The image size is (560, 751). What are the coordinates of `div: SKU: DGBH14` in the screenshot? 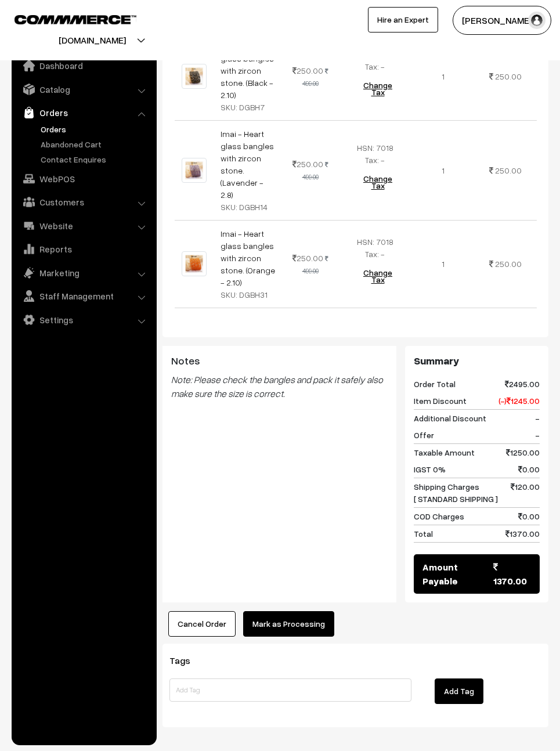 It's located at (248, 207).